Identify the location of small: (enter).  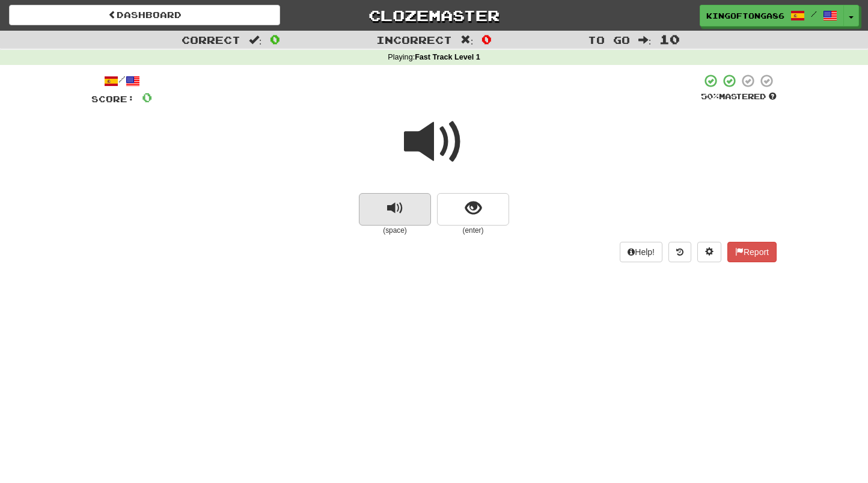
(473, 231).